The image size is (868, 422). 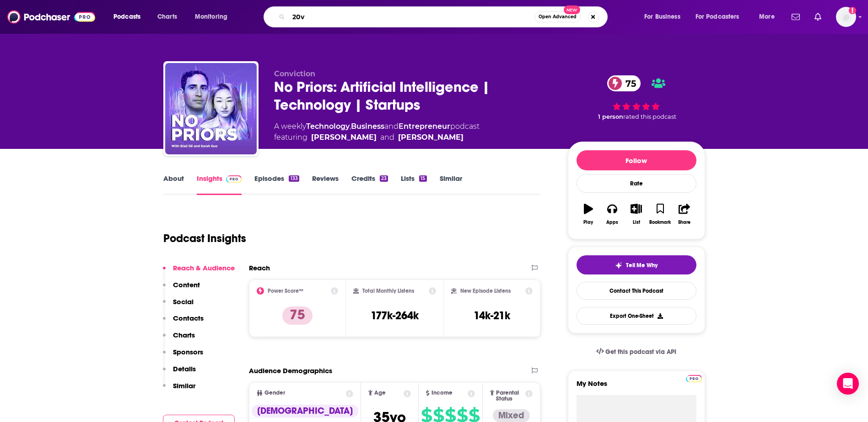 I want to click on div: Open Intercom Messenger, so click(x=848, y=384).